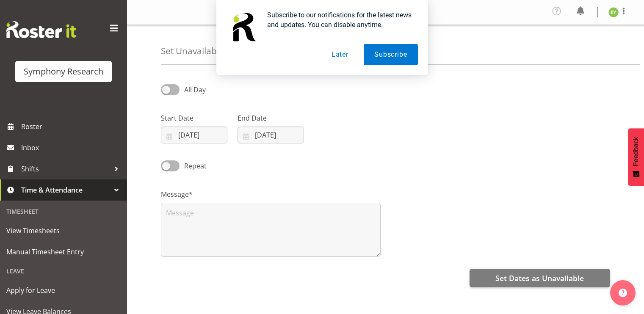 The image size is (644, 314). Describe the element at coordinates (390, 55) in the screenshot. I see `button: Subscribe` at that location.